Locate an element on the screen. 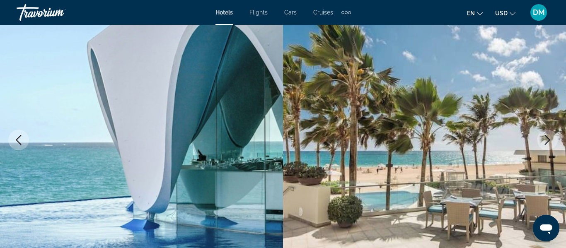 This screenshot has width=566, height=248. button: User Menu is located at coordinates (538, 12).